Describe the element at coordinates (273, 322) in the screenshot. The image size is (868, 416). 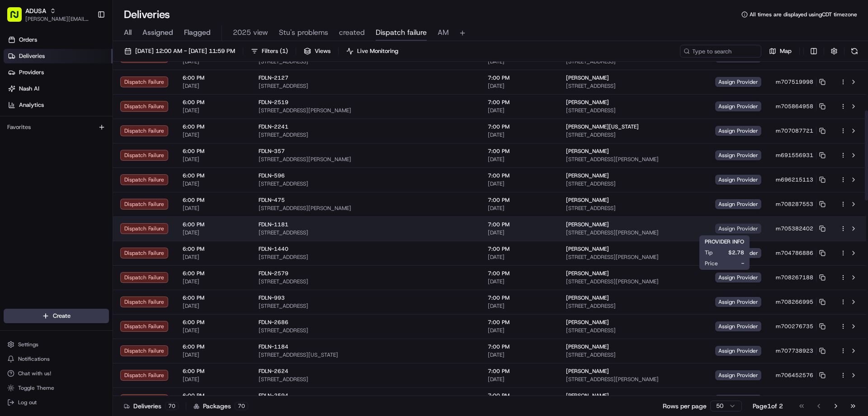
I see `span: FDLN-2686` at that location.